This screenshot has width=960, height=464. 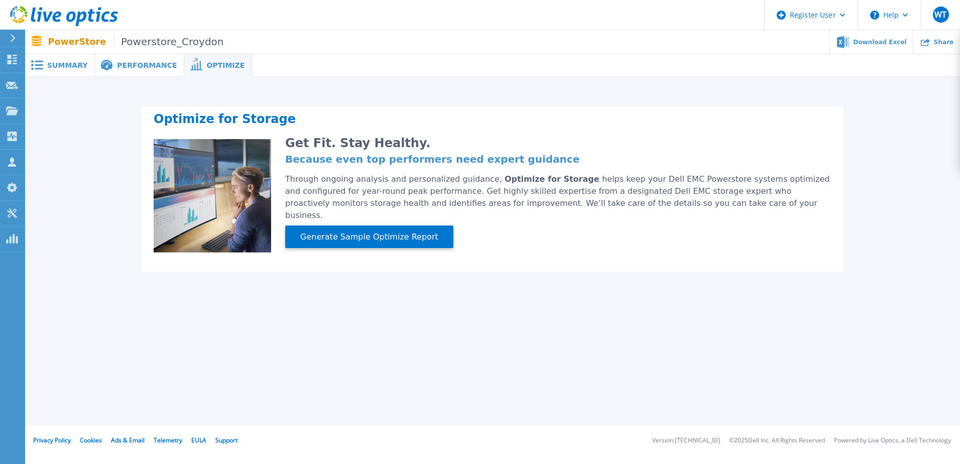 What do you see at coordinates (777, 440) in the screenshot?
I see `li: © 2025 Dell Inc. All Rights Reserved` at bounding box center [777, 440].